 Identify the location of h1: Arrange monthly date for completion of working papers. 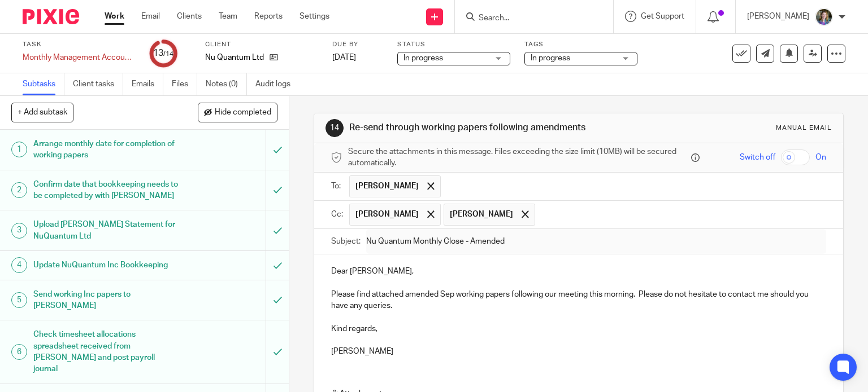
(107, 149).